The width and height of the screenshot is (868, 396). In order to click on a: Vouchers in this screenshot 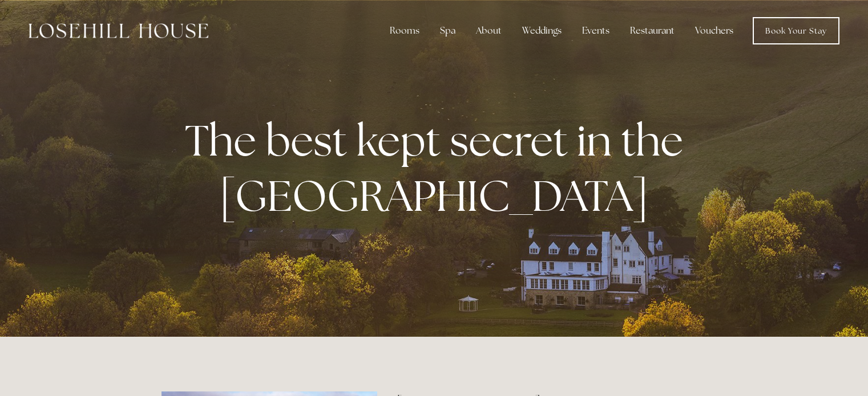, I will do `click(713, 31)`.